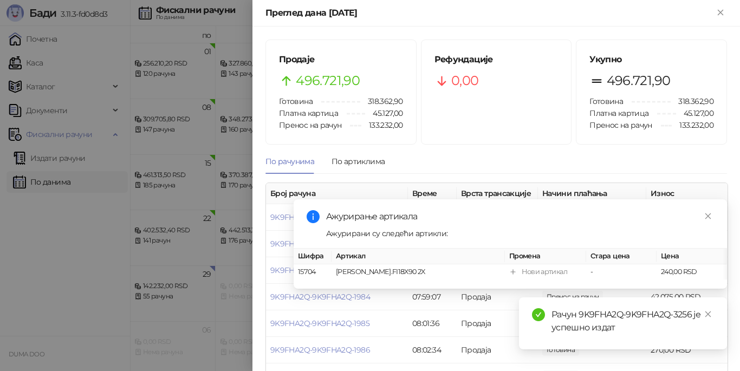 Image resolution: width=740 pixels, height=371 pixels. What do you see at coordinates (312, 272) in the screenshot?
I see `td: 15704` at bounding box center [312, 272].